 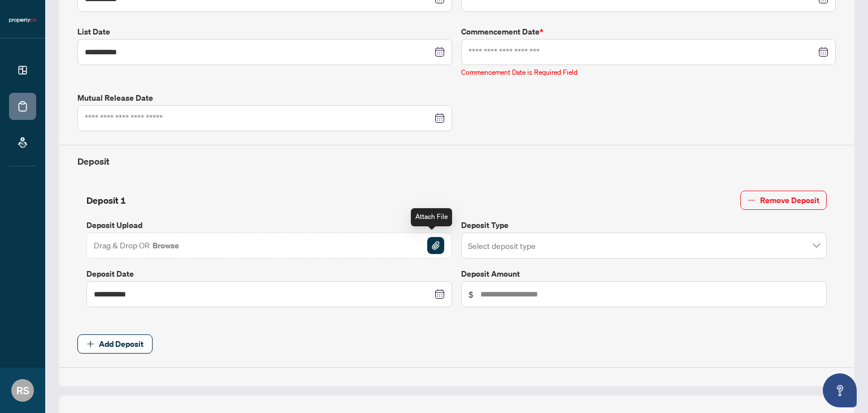 I want to click on span: Add Deposit, so click(x=121, y=344).